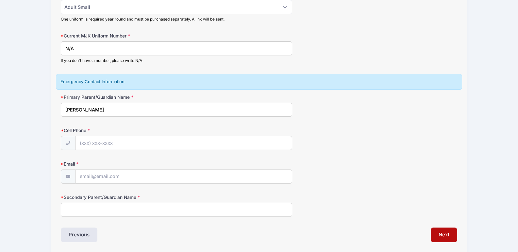 Image resolution: width=518 pixels, height=252 pixels. I want to click on label: Primary Parent/Guardian Name, so click(127, 97).